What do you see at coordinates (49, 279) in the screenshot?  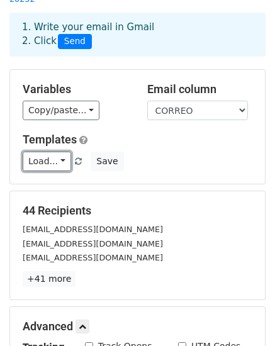 I see `a: +41 more` at bounding box center [49, 279].